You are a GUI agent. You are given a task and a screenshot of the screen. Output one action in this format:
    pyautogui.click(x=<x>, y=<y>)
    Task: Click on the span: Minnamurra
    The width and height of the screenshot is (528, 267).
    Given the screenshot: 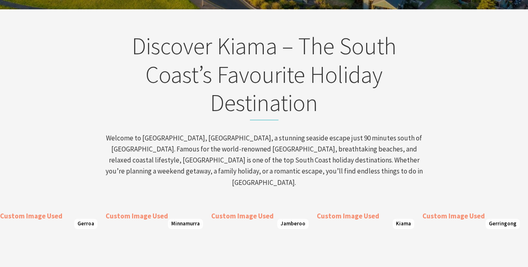 What is the action you would take?
    pyautogui.click(x=185, y=223)
    